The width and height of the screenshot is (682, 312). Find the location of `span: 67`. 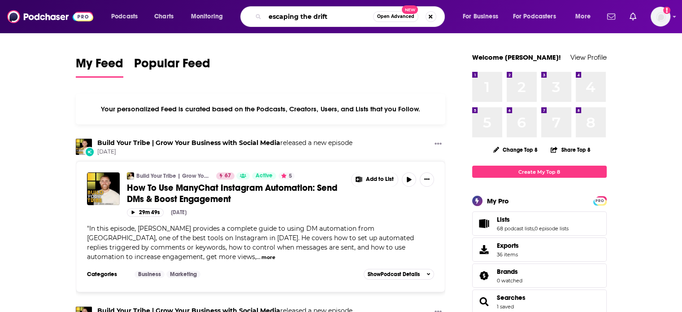

span: 67 is located at coordinates (228, 176).